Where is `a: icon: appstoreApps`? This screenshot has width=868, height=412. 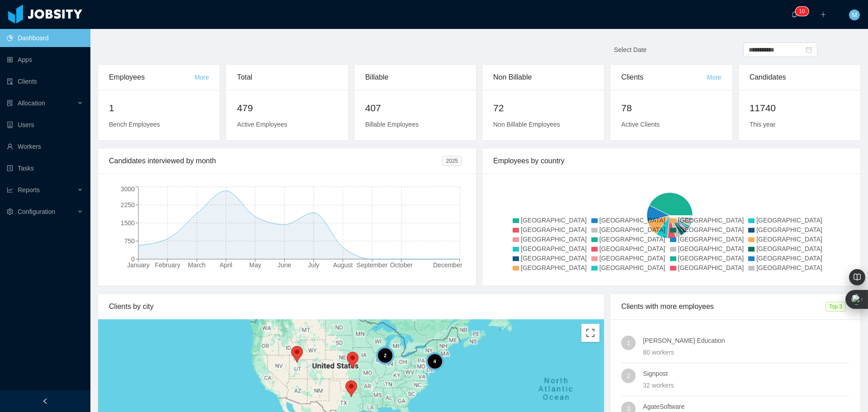 a: icon: appstoreApps is located at coordinates (45, 59).